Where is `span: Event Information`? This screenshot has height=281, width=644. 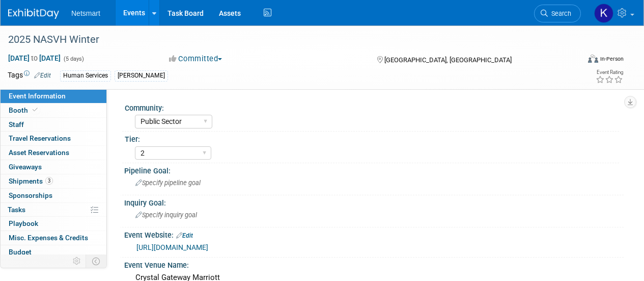
span: Event Information is located at coordinates (37, 96).